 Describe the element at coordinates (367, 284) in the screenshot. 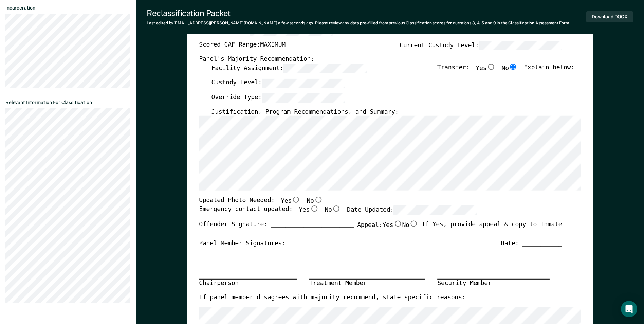

I see `div: Treatment Member` at that location.